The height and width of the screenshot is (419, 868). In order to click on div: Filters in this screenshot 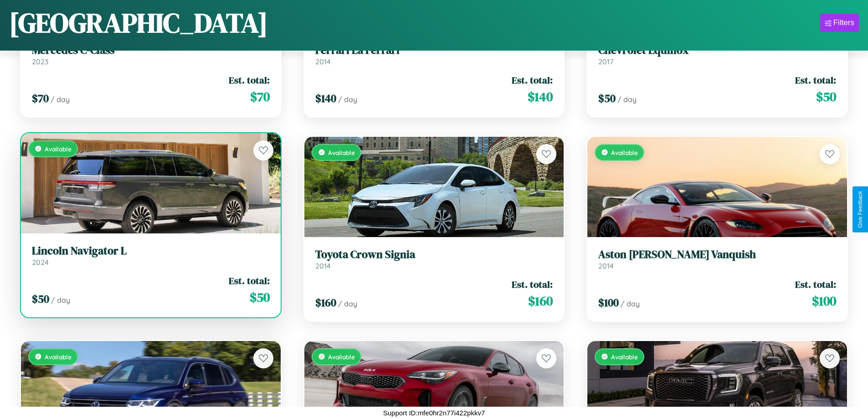, I will do `click(843, 23)`.